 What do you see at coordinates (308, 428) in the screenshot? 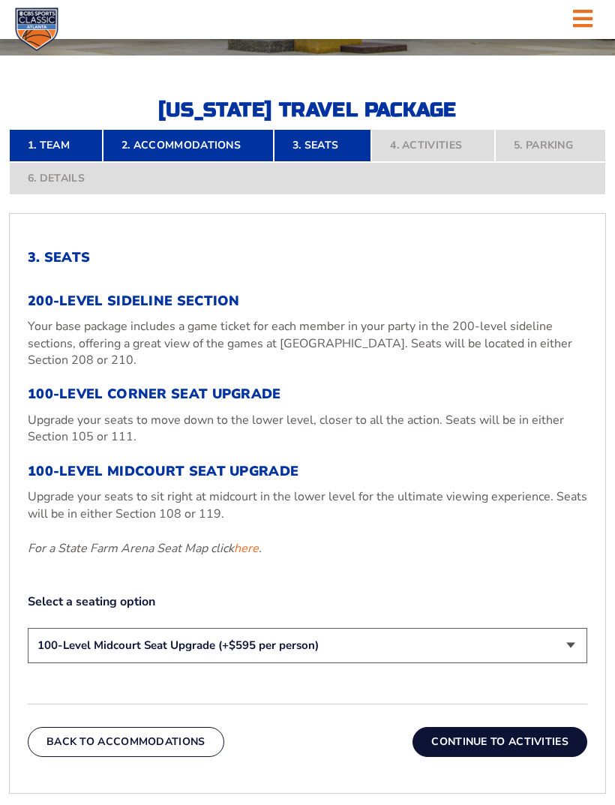
I see `p: Upgrade your seats to move down to the lower level, closer to all the action. Seats will be in ei...` at bounding box center [308, 428].